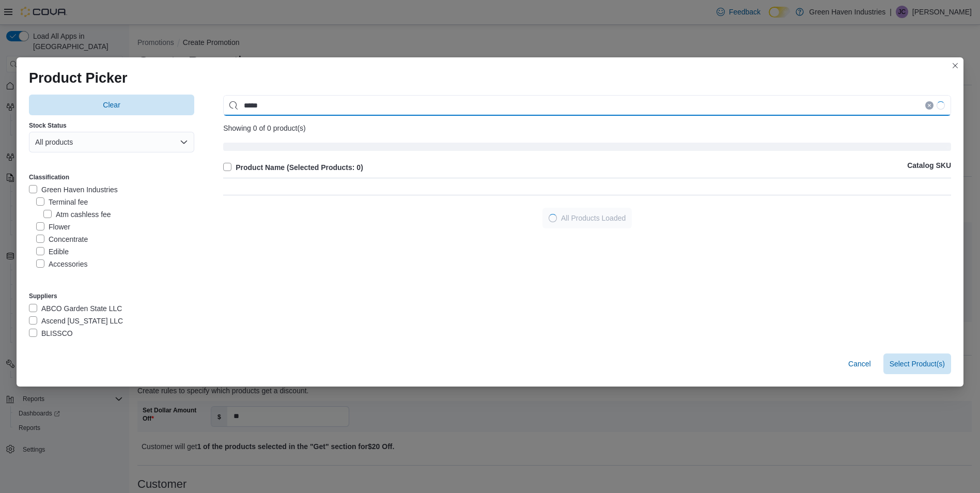 This screenshot has height=493, width=980. Describe the element at coordinates (292, 168) in the screenshot. I see `label: Product Name (Selected Products: 0)` at that location.